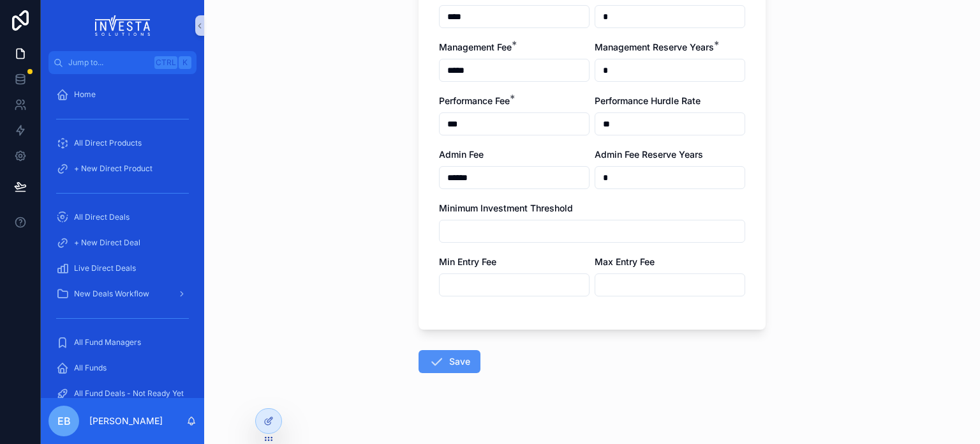 The width and height of the screenshot is (980, 444). I want to click on a: Home, so click(122, 95).